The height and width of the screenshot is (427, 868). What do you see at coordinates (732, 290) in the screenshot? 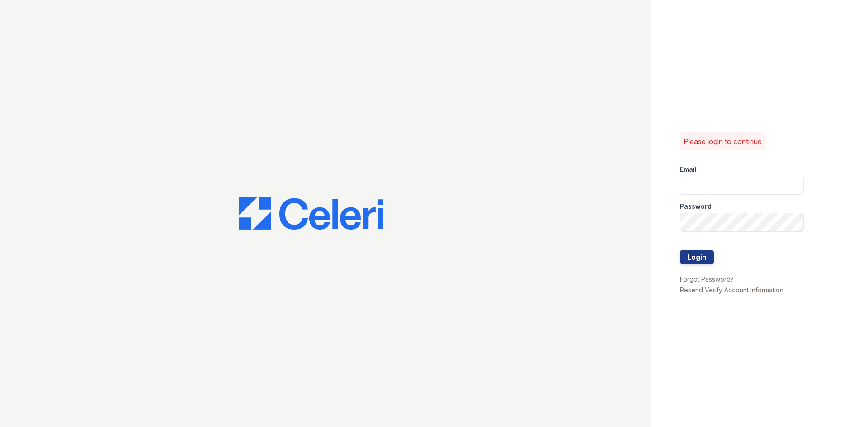
I see `a: Resend Verify Account Information` at bounding box center [732, 290].